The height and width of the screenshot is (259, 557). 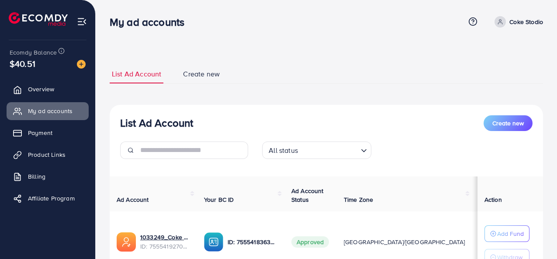 What do you see at coordinates (48, 89) in the screenshot?
I see `a: Overview` at bounding box center [48, 89].